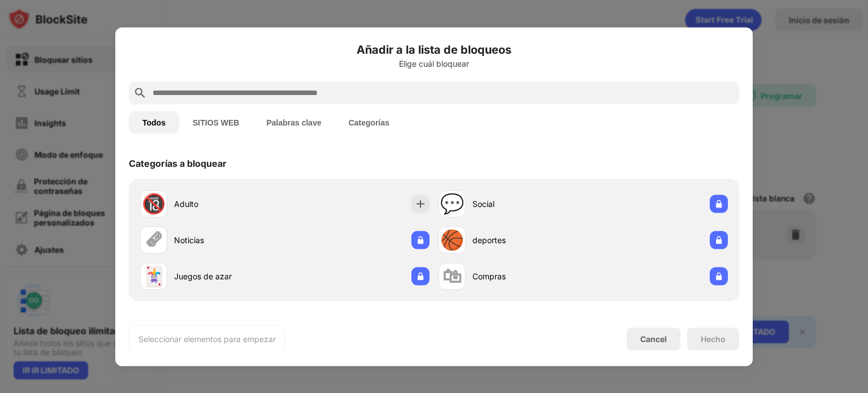  I want to click on div: Categorías a bloquear, so click(177, 163).